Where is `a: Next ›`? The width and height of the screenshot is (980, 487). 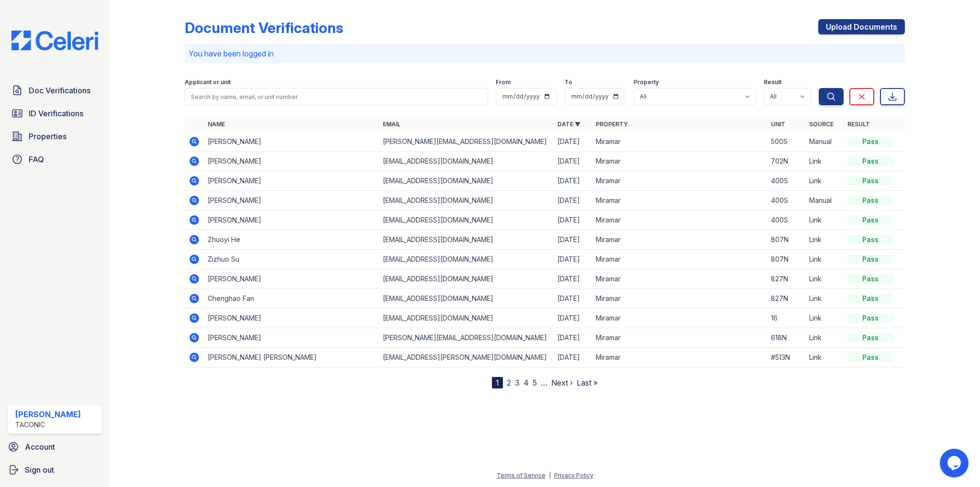
a: Next › is located at coordinates (562, 383).